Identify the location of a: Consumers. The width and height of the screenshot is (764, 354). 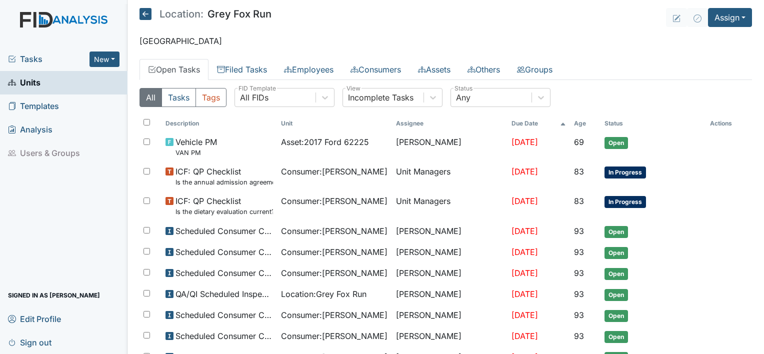
(376, 70).